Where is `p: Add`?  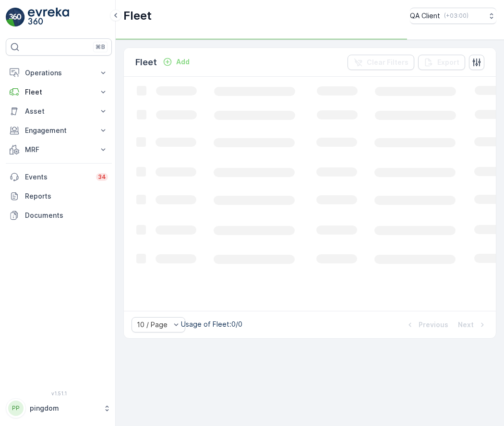
p: Add is located at coordinates (183, 62).